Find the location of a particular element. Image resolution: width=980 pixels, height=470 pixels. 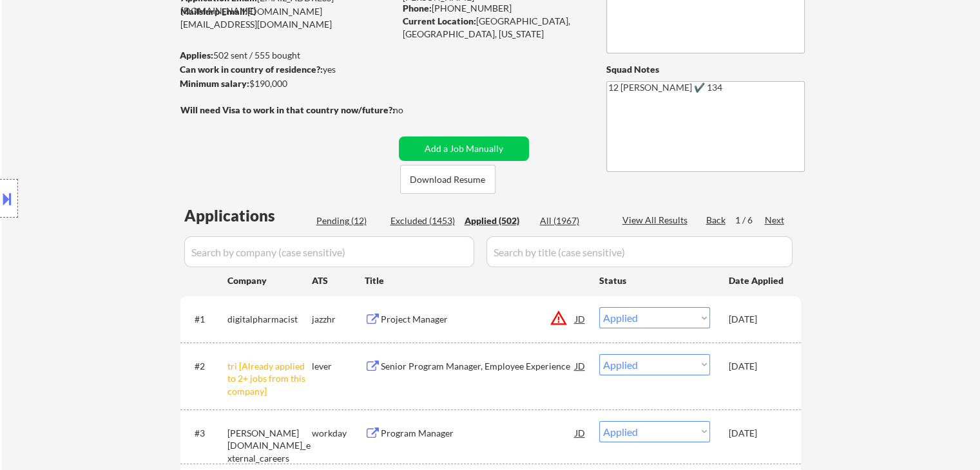

div: Applications is located at coordinates (248, 216).